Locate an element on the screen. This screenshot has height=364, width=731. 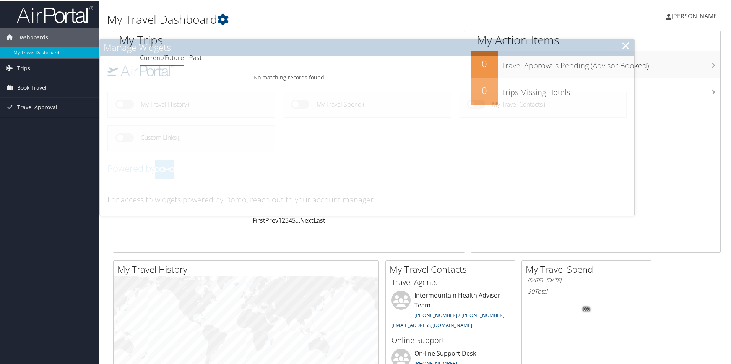
h1: My Travel Dashboard is located at coordinates (313, 19).